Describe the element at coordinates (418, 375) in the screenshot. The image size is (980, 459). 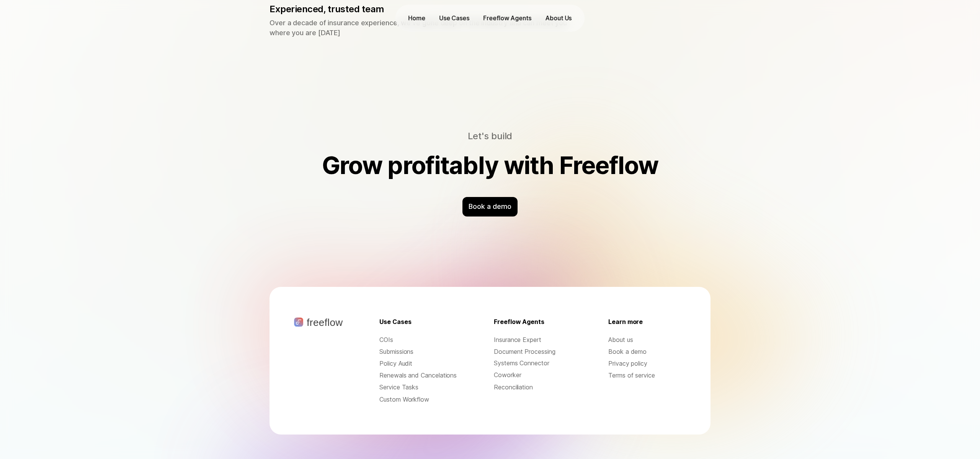
I see `button: Renewals and Cancelations` at that location.